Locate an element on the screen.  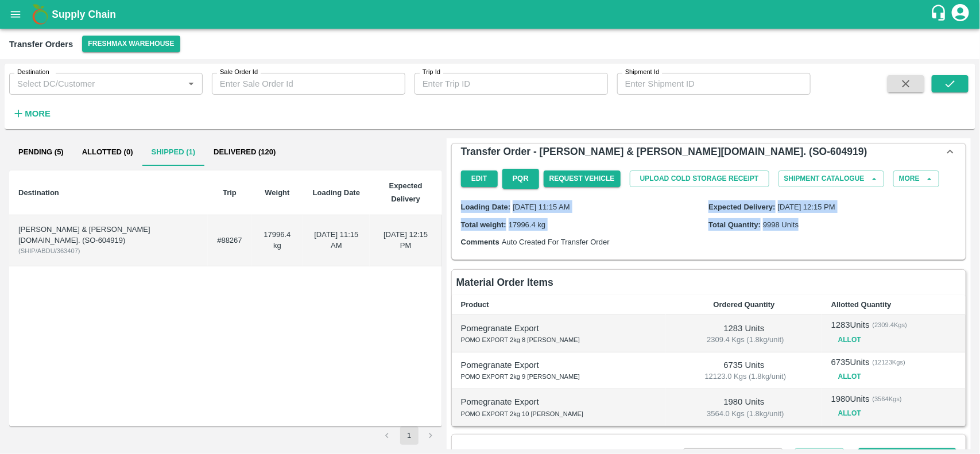
button: Select DC is located at coordinates (131, 44).